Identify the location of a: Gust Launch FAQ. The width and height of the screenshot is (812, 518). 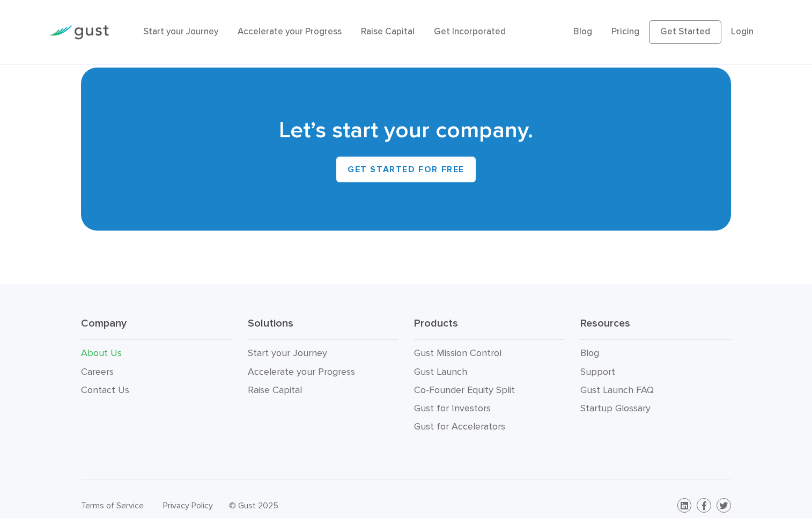
(617, 390).